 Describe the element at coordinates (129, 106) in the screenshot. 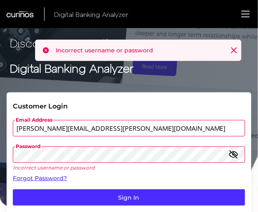

I see `div: Customer Login` at that location.